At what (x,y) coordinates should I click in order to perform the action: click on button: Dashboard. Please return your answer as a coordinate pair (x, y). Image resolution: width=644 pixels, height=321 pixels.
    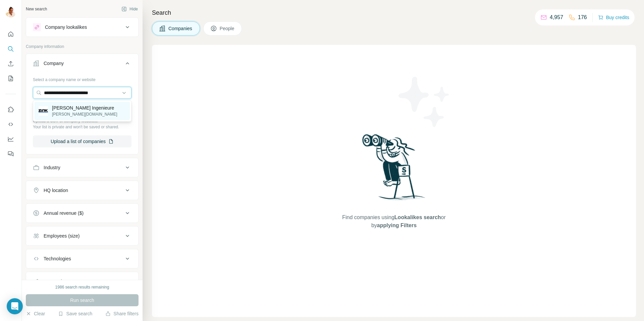
    Looking at the image, I should click on (11, 139).